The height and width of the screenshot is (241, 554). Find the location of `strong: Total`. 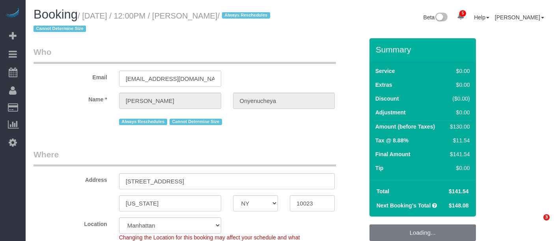

strong: Total is located at coordinates (383, 191).